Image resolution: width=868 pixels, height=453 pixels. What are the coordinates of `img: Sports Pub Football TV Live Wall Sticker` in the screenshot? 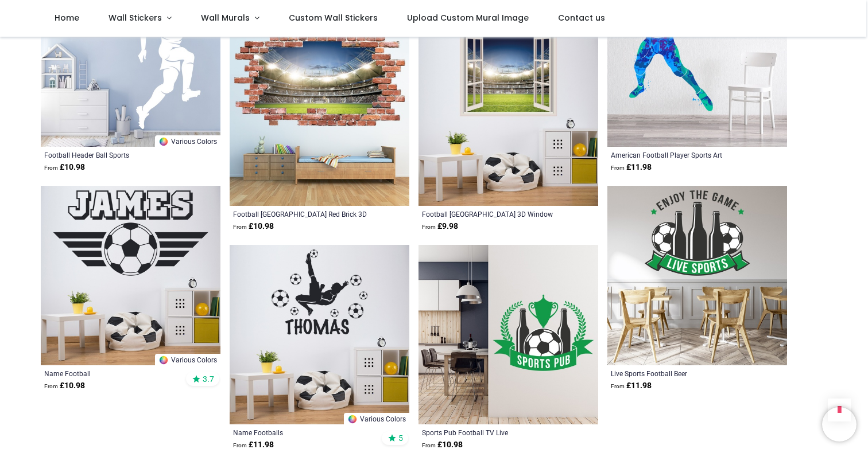 It's located at (508, 335).